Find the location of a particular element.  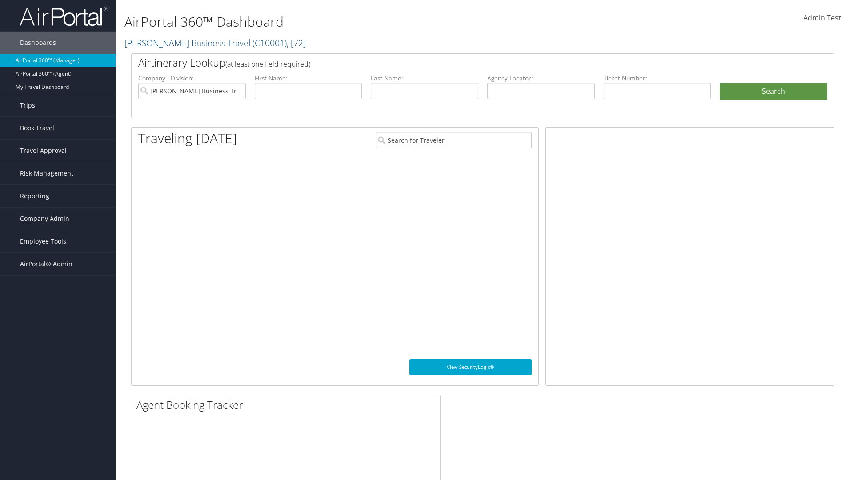

span: AirPortal® Admin is located at coordinates (46, 264).